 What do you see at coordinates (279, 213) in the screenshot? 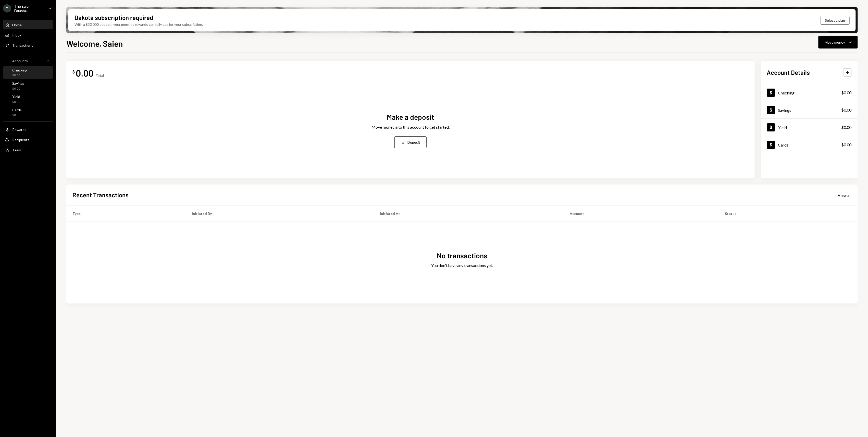
I see `th: Initiated By` at bounding box center [279, 213].